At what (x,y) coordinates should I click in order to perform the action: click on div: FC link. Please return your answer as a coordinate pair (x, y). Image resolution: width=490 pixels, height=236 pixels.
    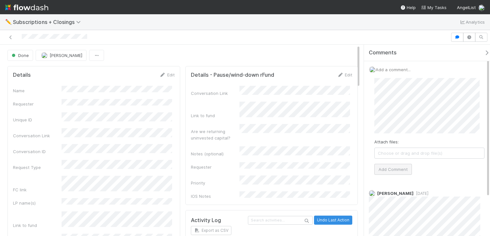
    Looking at the image, I should click on (37, 190).